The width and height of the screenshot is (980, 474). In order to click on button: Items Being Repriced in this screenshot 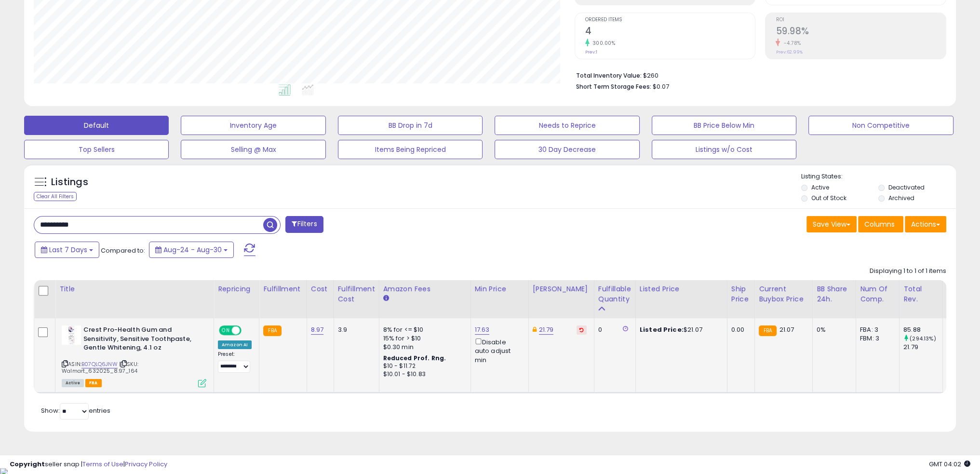, I will do `click(410, 150)`.